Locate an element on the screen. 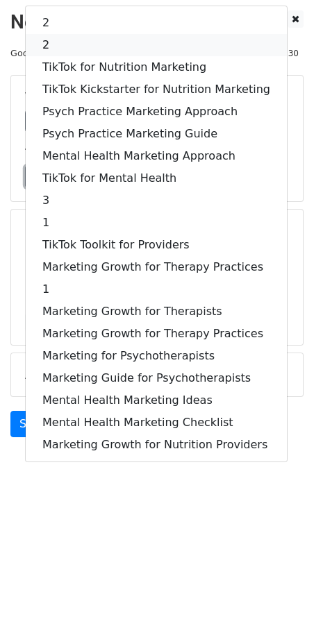 This screenshot has height=644, width=314. a: TikTok for Nutrition Marketing is located at coordinates (157, 68).